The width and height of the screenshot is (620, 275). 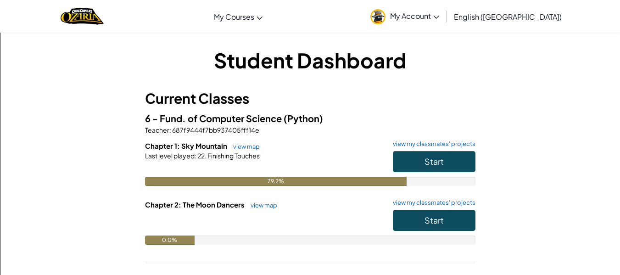 What do you see at coordinates (404, 16) in the screenshot?
I see `a: My Account` at bounding box center [404, 16].